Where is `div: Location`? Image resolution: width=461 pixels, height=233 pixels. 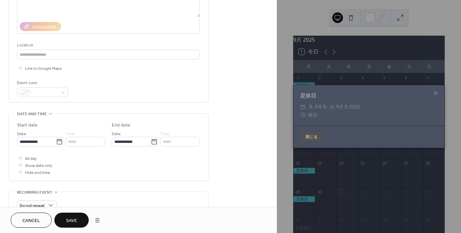 div: Location is located at coordinates (108, 45).